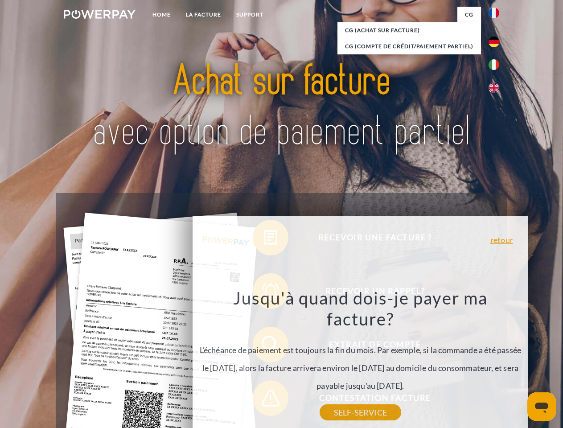 This screenshot has height=428, width=563. I want to click on img: fr, so click(494, 13).